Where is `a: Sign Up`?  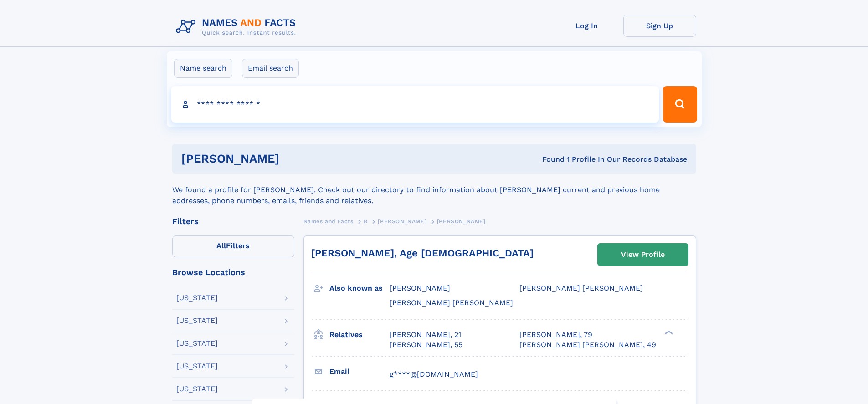
a: Sign Up is located at coordinates (660, 26).